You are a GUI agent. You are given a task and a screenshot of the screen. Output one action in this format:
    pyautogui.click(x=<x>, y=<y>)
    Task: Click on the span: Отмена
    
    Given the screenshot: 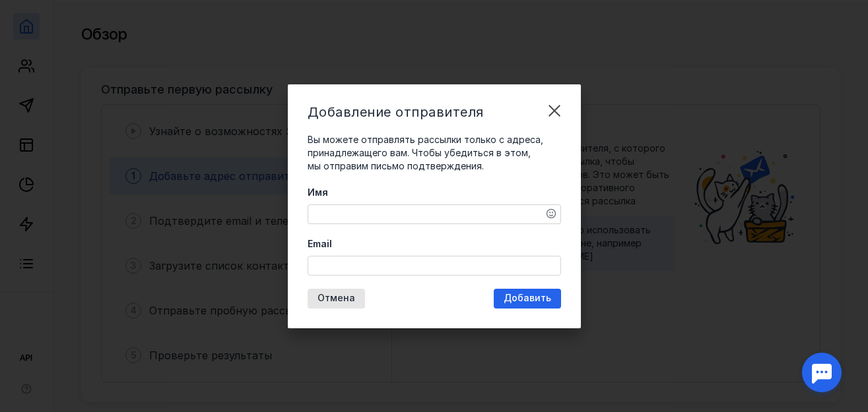 What is the action you would take?
    pyautogui.click(x=335, y=298)
    